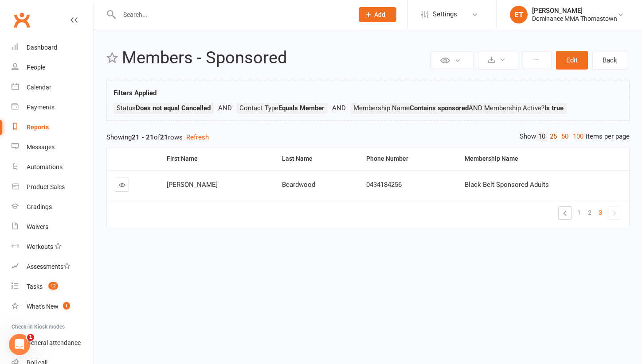 The image size is (642, 364). What do you see at coordinates (38, 127) in the screenshot?
I see `div: Reports` at bounding box center [38, 127].